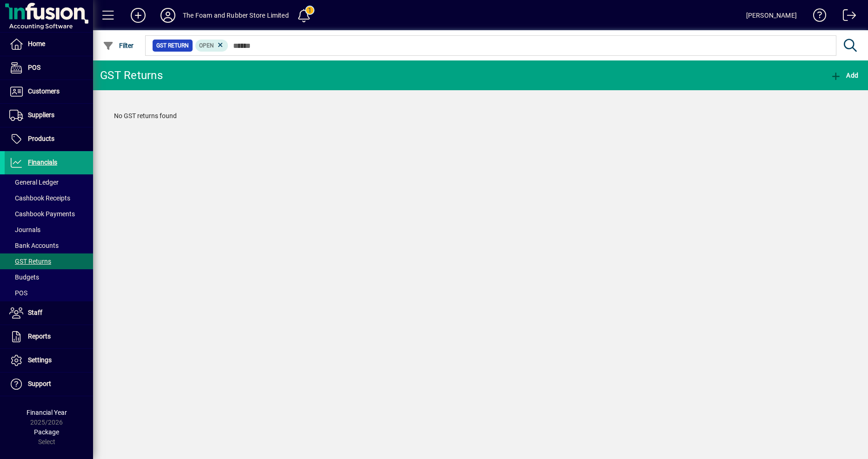 The image size is (868, 459). What do you see at coordinates (844, 76) in the screenshot?
I see `span: Add` at bounding box center [844, 76].